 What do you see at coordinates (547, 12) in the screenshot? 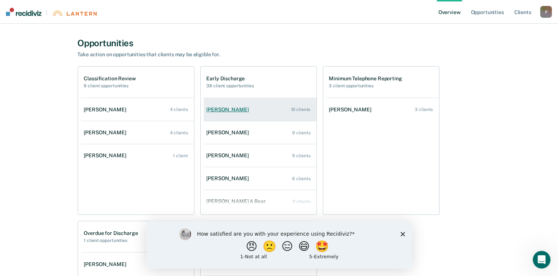
I see `div: P` at bounding box center [547, 12].